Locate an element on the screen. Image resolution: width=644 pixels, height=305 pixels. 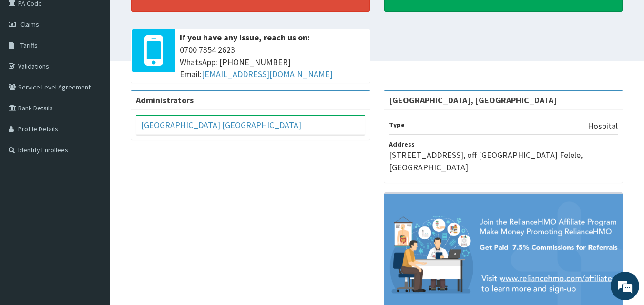
div: Chat with us now is located at coordinates (105, 60).